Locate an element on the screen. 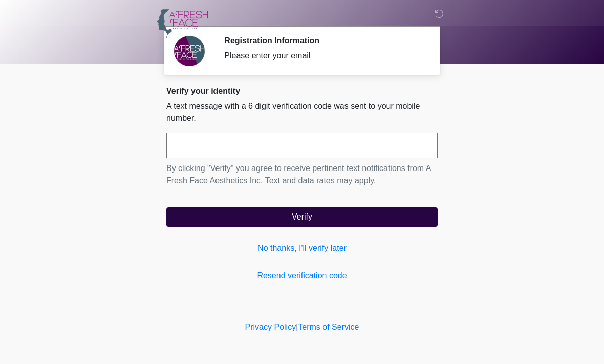 The width and height of the screenshot is (604, 364). button: Verify is located at coordinates (302, 217).